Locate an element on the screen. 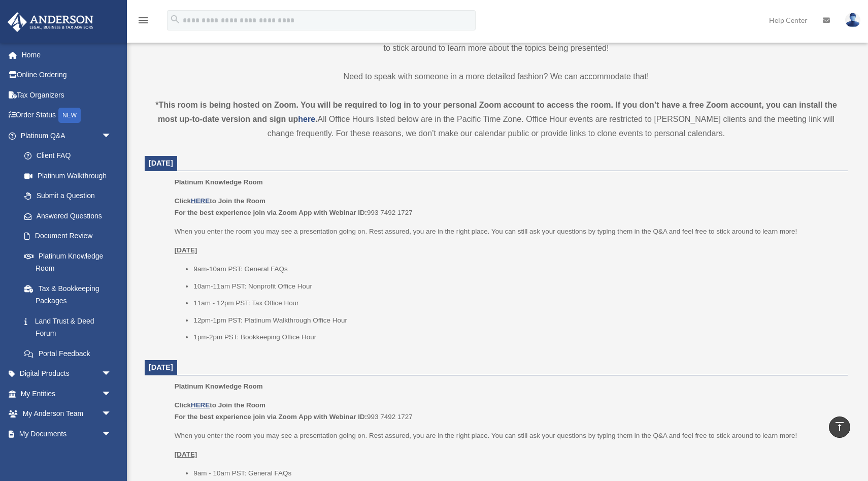 Image resolution: width=868 pixels, height=481 pixels. strong: here is located at coordinates (307, 119).